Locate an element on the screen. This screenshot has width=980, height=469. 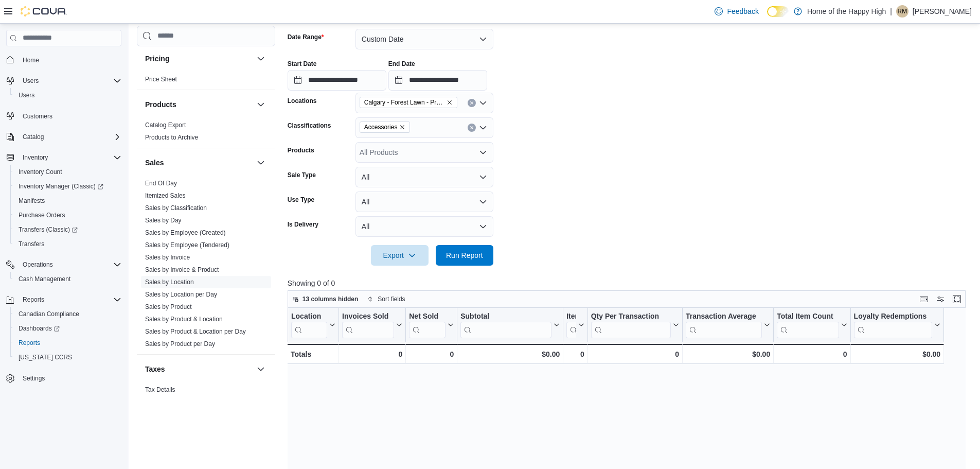
span: Run Report is located at coordinates (465, 255).